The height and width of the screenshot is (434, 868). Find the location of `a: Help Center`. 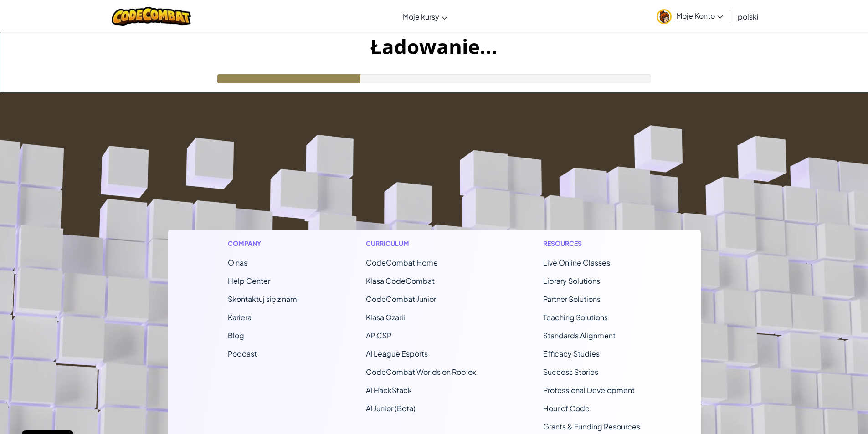

a: Help Center is located at coordinates (249, 281).